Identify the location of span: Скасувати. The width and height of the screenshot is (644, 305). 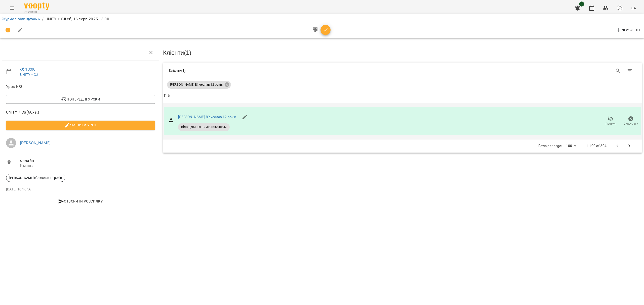
(631, 124).